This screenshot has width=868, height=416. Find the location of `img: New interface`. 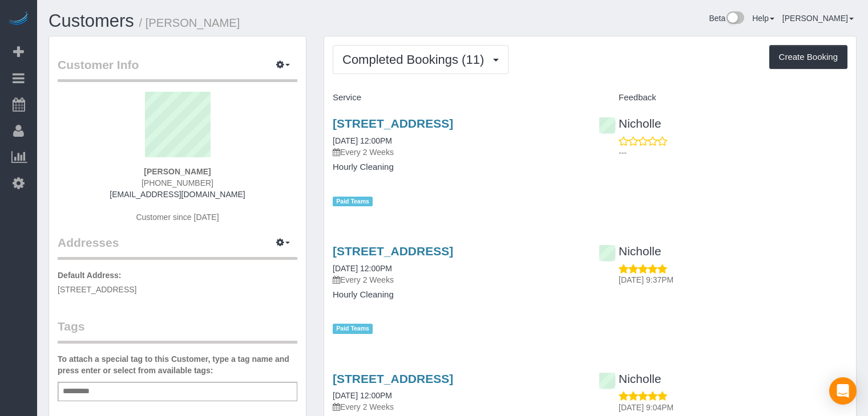

img: New interface is located at coordinates (735, 19).